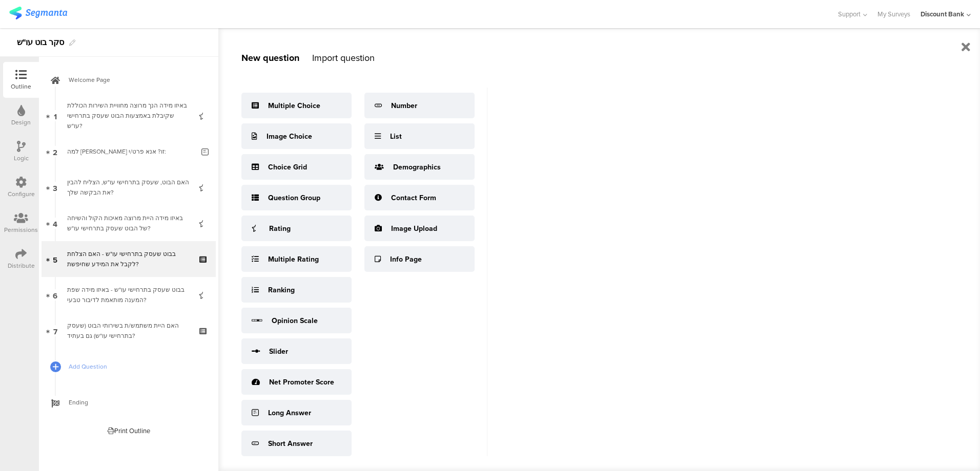  Describe the element at coordinates (55, 295) in the screenshot. I see `span: 6` at that location.